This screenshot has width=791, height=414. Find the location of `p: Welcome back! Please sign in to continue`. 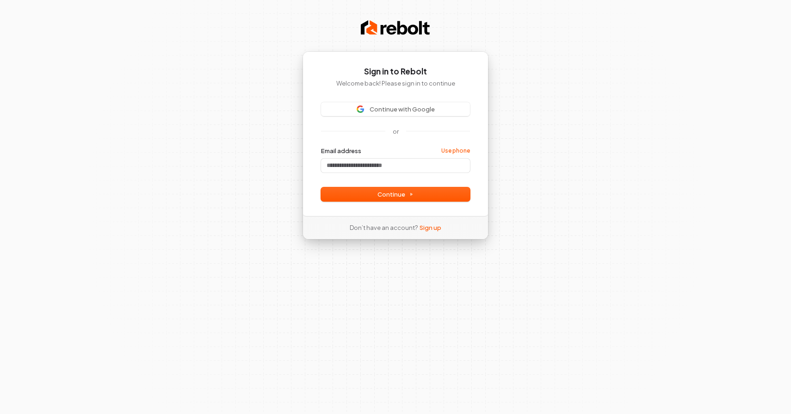

p: Welcome back! Please sign in to continue is located at coordinates (396, 83).